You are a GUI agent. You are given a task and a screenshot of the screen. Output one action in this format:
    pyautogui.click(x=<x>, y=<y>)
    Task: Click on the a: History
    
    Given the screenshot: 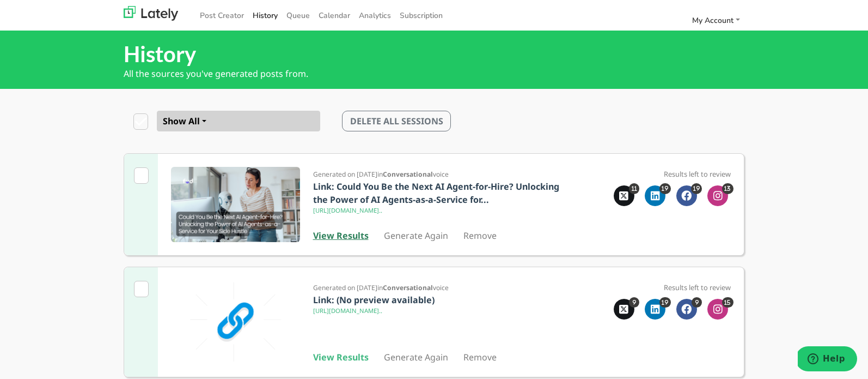 What is the action you would take?
    pyautogui.click(x=265, y=15)
    